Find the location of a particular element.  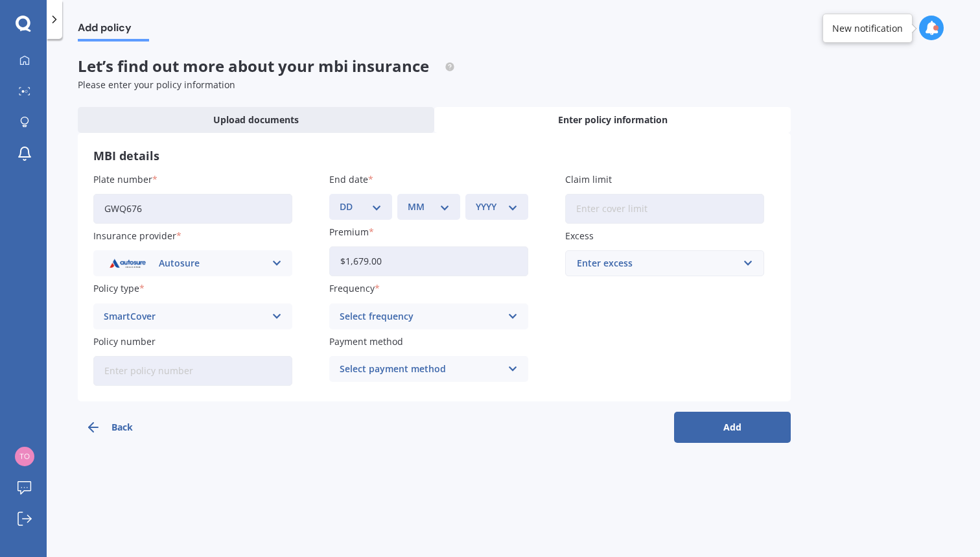

span: Plate number is located at coordinates (123, 179).